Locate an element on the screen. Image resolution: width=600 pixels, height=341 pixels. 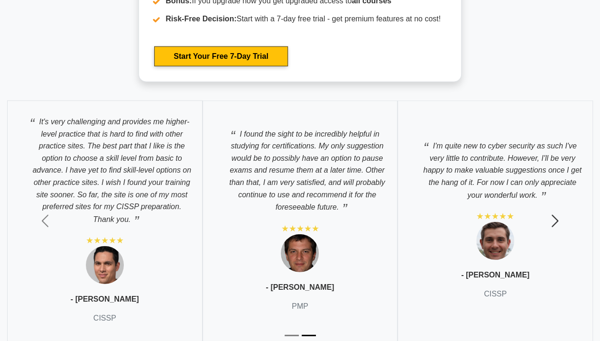
p: I'm quite new to cyber security as such I've very little to contribute. However, I'll be very hap... is located at coordinates (495, 168).